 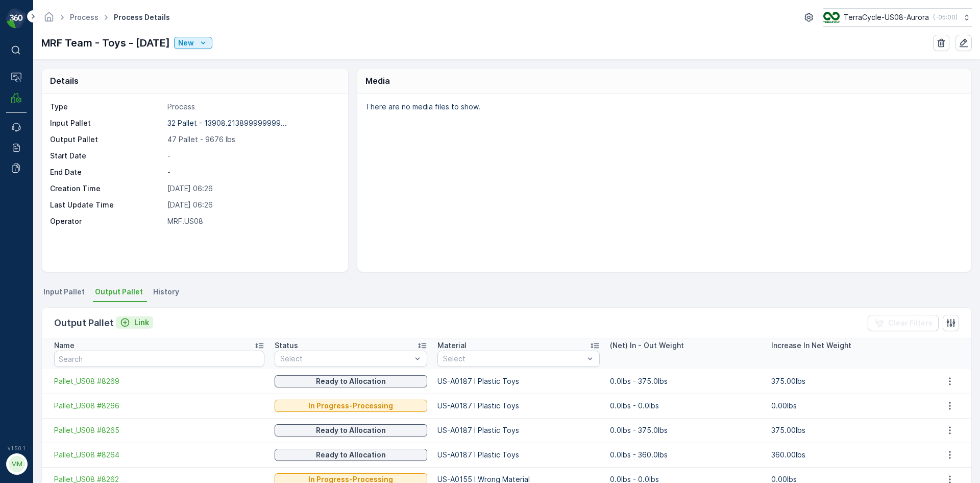 What do you see at coordinates (106, 188) in the screenshot?
I see `p: Creation Time` at bounding box center [106, 188].